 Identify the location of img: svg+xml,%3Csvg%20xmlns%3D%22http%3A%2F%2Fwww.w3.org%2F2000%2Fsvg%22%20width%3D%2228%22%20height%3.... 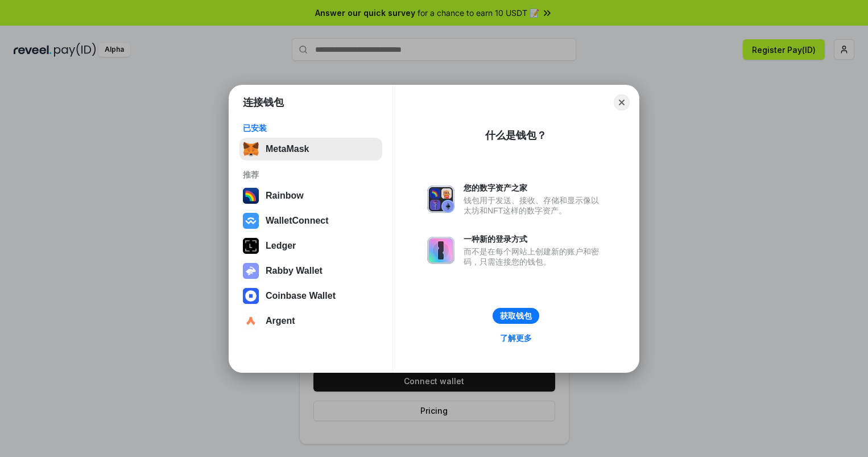
(251, 246).